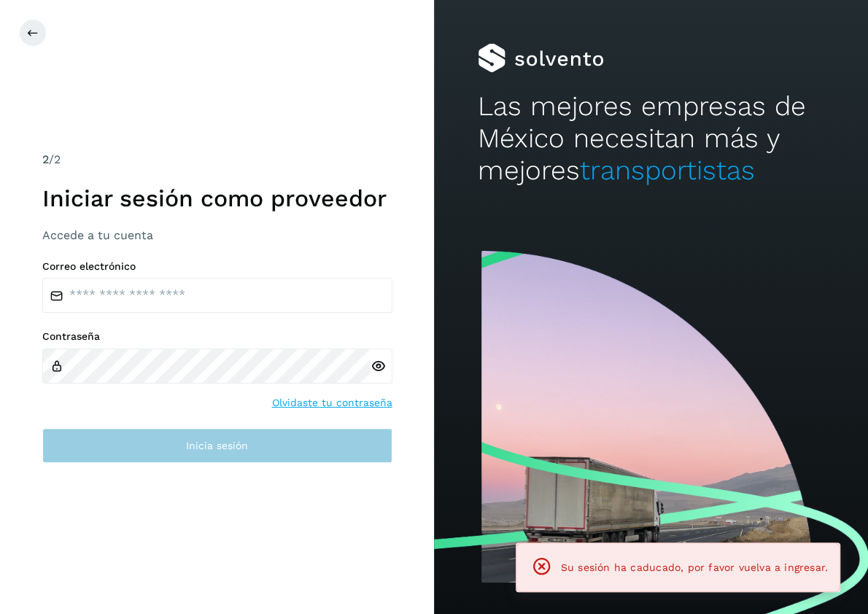 This screenshot has height=614, width=868. Describe the element at coordinates (217, 198) in the screenshot. I see `h1: Iniciar sesión como proveedor` at that location.